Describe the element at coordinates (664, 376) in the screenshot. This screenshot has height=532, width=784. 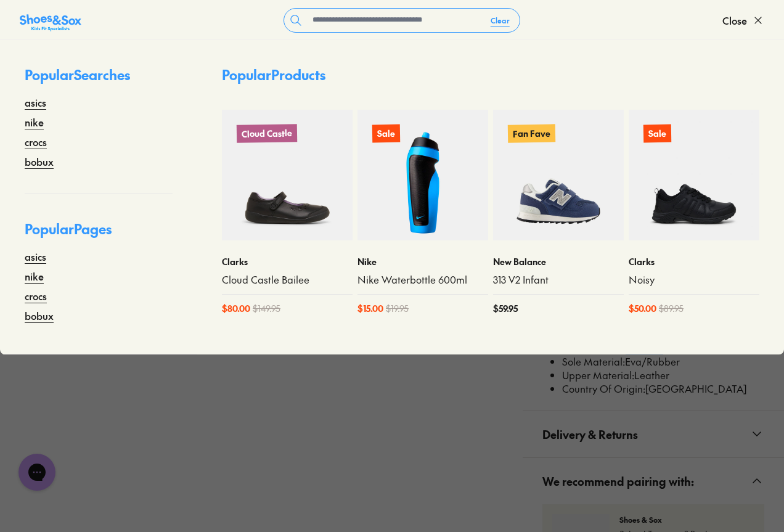
I see `li: Leather` at that location.